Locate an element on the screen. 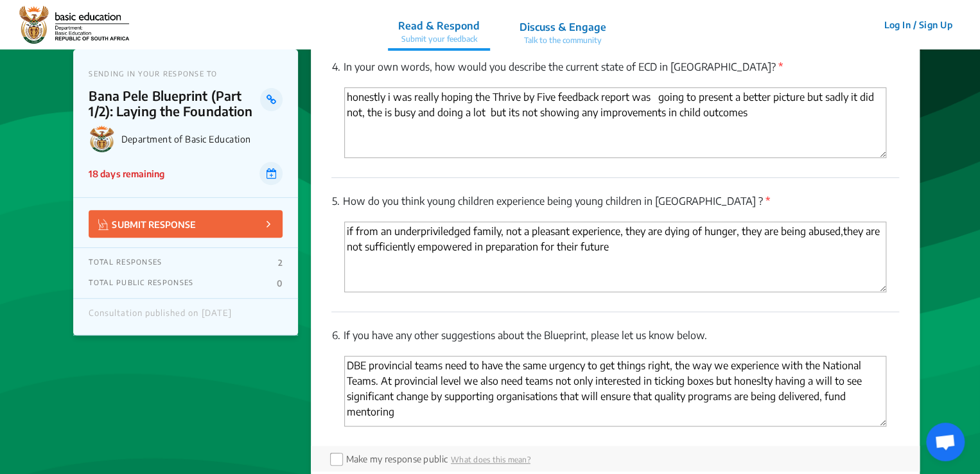 This screenshot has width=980, height=474. p: TOTAL PUBLIC RESPONSES is located at coordinates (141, 283).